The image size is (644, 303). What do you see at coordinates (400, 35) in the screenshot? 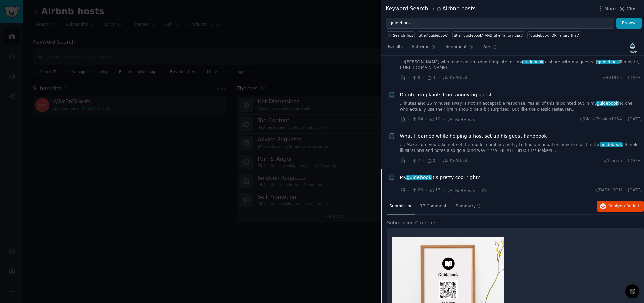
I see `button: Search Tips` at bounding box center [400, 35].